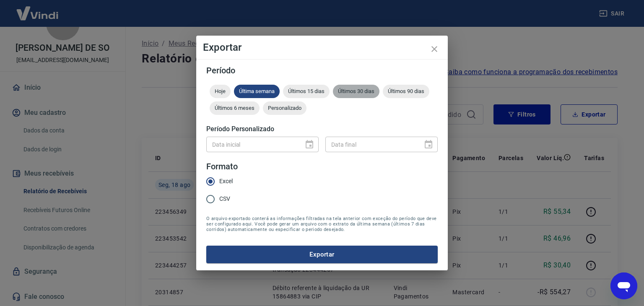 Image resolution: width=644 pixels, height=306 pixels. Describe the element at coordinates (356, 91) in the screenshot. I see `div: Últimos 30 dias` at that location.